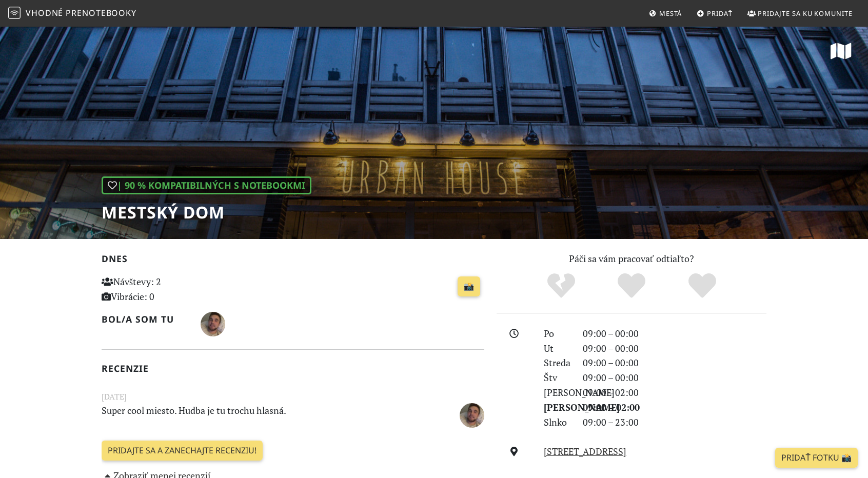 This screenshot has height=478, width=868. I want to click on font: Pridajte sa a zanechajte recenziu!, so click(182, 451).